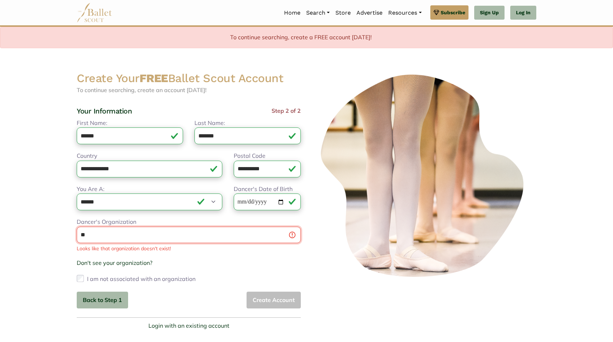 The image size is (613, 342). Describe the element at coordinates (436, 12) in the screenshot. I see `img: gem.svg` at that location.